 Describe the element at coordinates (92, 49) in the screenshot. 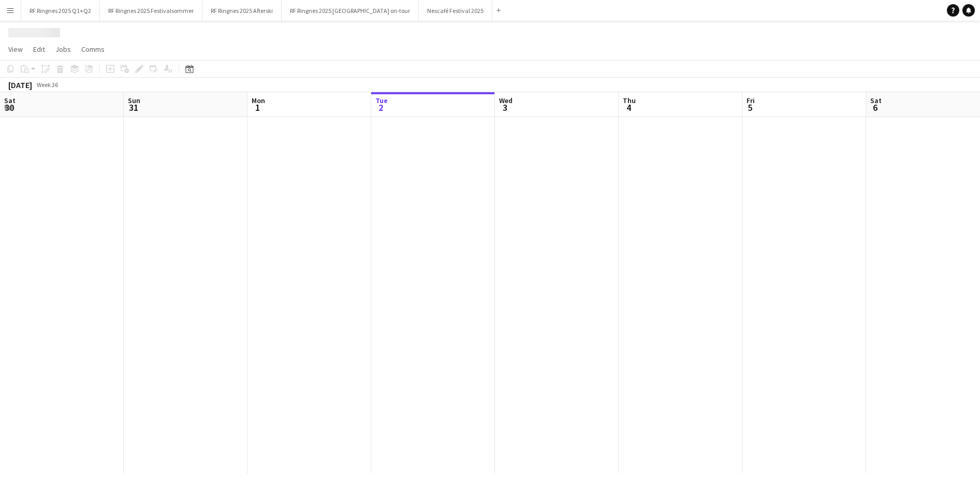

I see `a: Comms` at that location.